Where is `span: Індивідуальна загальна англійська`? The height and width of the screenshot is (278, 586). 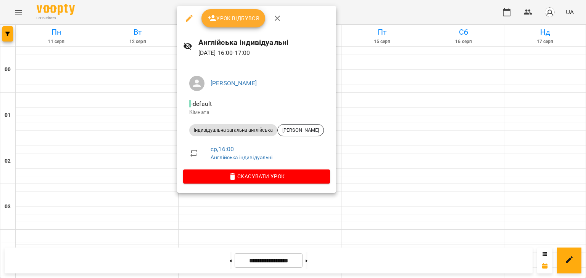 span: Індивідуальна загальна англійська is located at coordinates (233, 130).